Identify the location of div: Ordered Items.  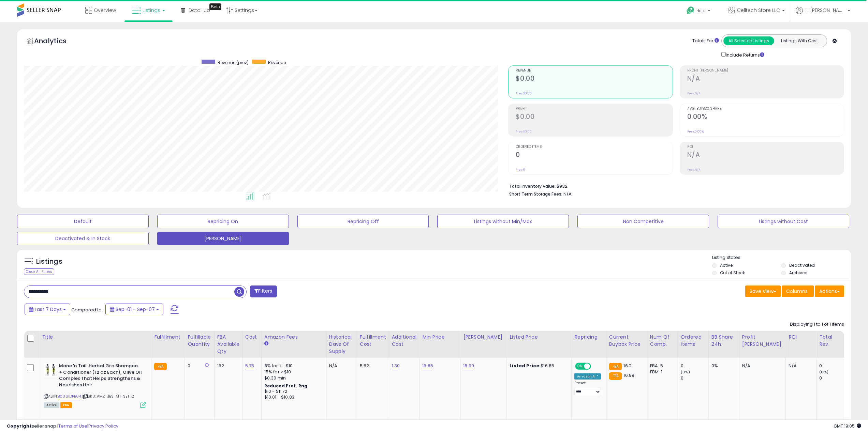
(693, 341).